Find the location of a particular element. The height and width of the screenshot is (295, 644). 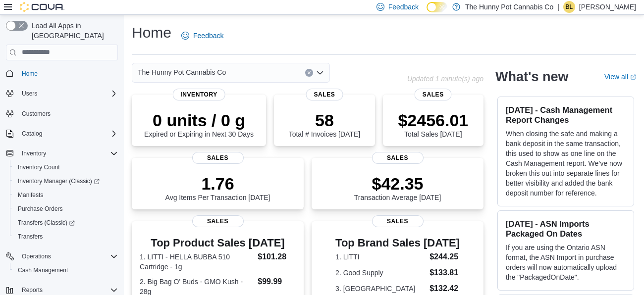

a: Purchase Orders is located at coordinates (40, 209).